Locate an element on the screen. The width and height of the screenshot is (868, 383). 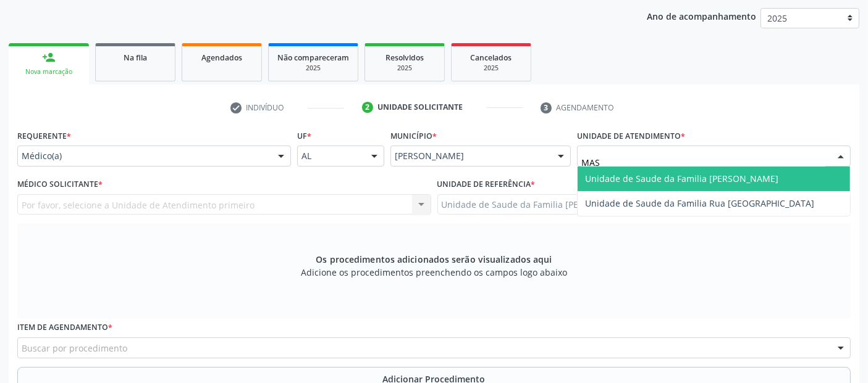
p: Ano de acompanhamento is located at coordinates (701, 16).